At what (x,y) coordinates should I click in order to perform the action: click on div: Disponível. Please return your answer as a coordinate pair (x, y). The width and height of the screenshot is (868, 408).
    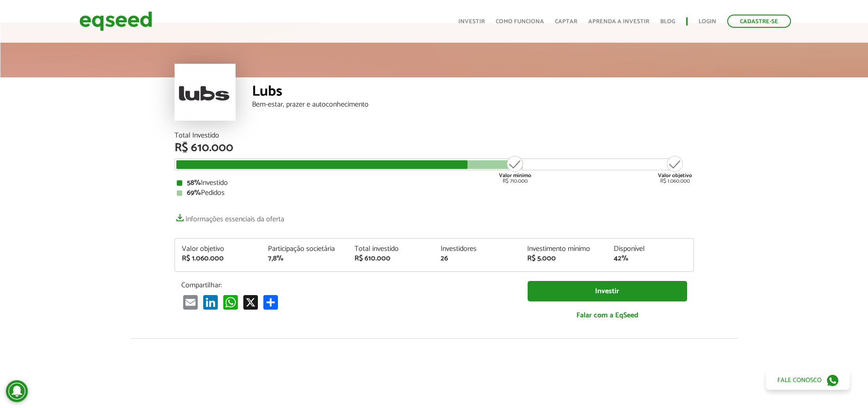
    Looking at the image, I should click on (650, 249).